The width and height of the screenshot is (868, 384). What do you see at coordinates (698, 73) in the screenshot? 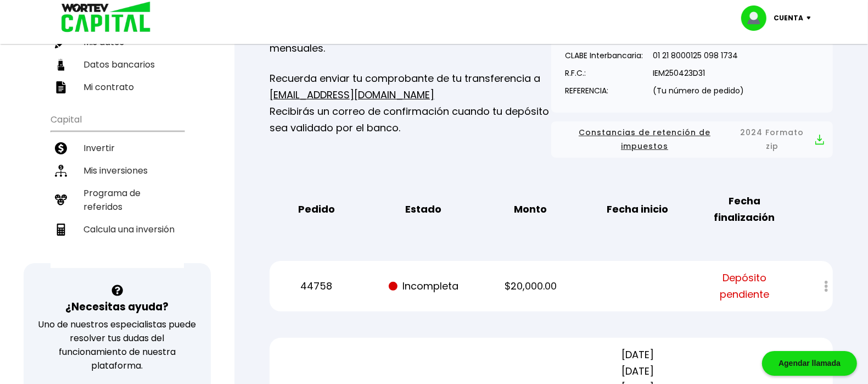
I see `p: IEM250423D31` at bounding box center [698, 73].